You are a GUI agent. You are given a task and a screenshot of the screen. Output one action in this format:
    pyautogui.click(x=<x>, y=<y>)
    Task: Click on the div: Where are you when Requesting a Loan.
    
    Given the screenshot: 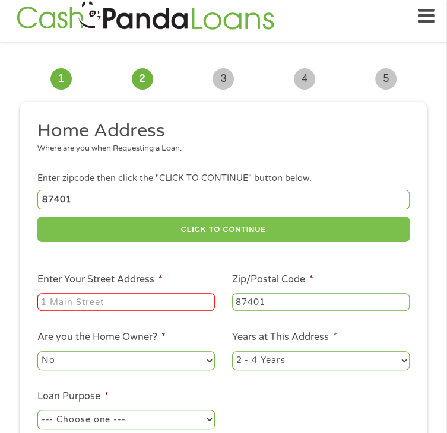 What is the action you would take?
    pyautogui.click(x=219, y=149)
    